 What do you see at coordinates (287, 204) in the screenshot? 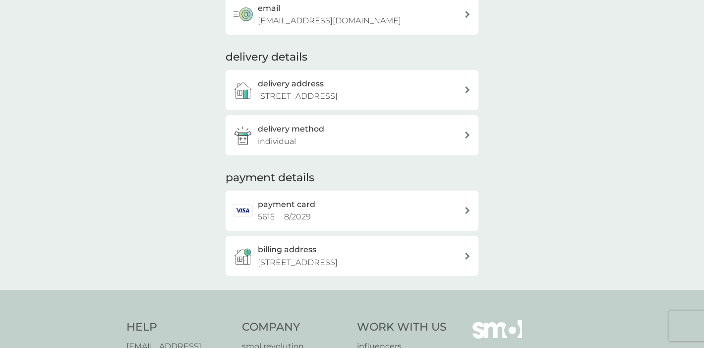
I see `h2: payment card` at bounding box center [287, 204].